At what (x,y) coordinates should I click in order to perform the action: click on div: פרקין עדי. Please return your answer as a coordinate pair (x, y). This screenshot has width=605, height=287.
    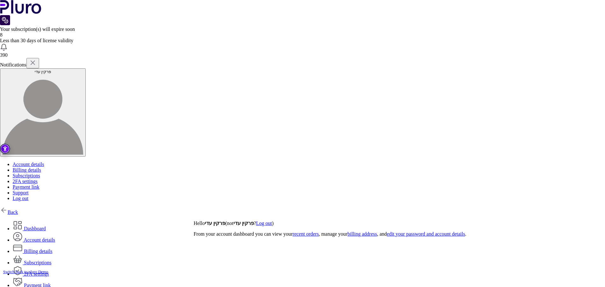
    Looking at the image, I should click on (43, 71).